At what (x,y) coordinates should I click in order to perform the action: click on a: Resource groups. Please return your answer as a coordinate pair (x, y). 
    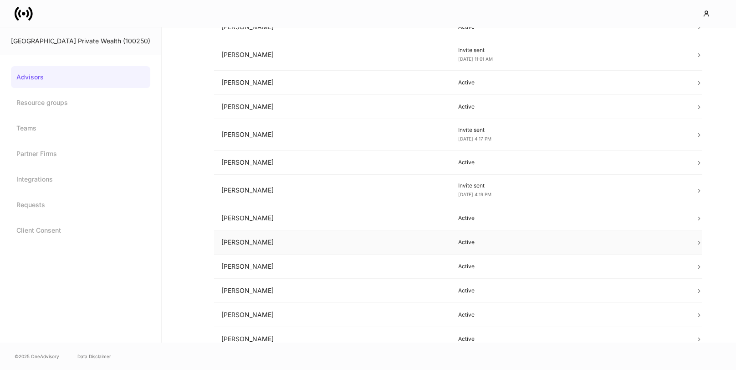
    Looking at the image, I should click on (81, 103).